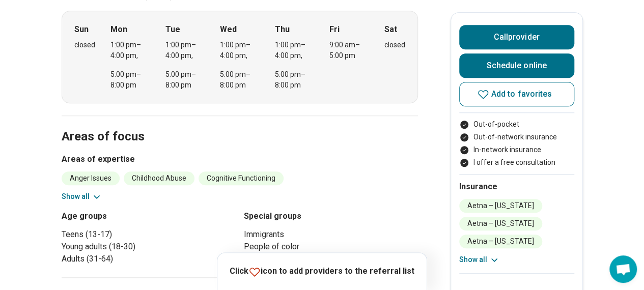 The height and width of the screenshot is (290, 644). Describe the element at coordinates (522, 94) in the screenshot. I see `span: Add to favorites` at that location.